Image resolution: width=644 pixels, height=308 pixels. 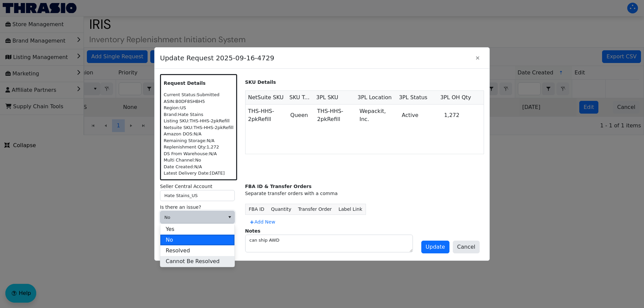 What do you see at coordinates (199, 128) in the screenshot?
I see `div: Netsuite SKU: THS-HHS-2pkRefill` at bounding box center [199, 128].